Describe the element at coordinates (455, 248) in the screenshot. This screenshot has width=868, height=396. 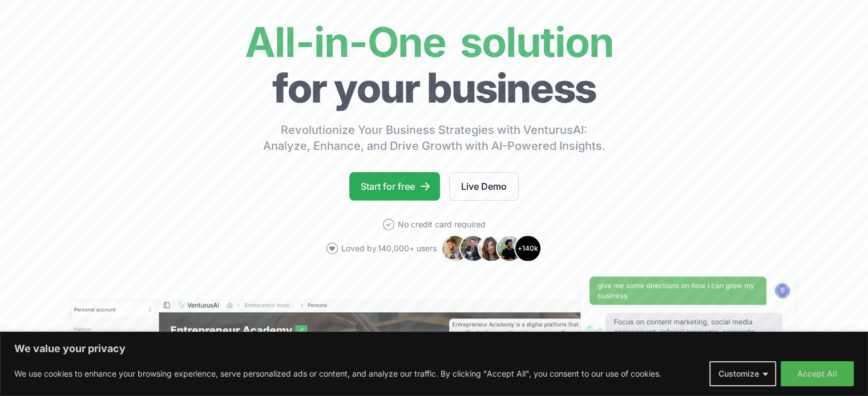
I see `img: Avatar 1` at that location.